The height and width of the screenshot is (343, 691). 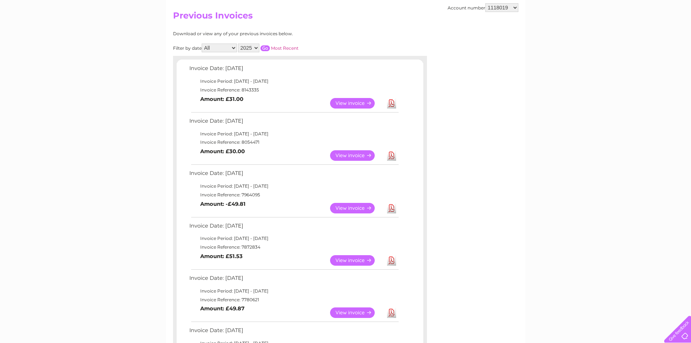 What do you see at coordinates (293, 90) in the screenshot?
I see `td: Invoice Reference: 8143335` at bounding box center [293, 90].